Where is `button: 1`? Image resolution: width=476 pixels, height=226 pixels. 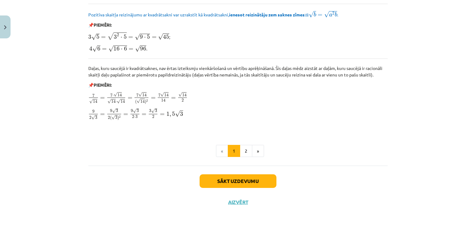
button: 1 is located at coordinates (234, 151).